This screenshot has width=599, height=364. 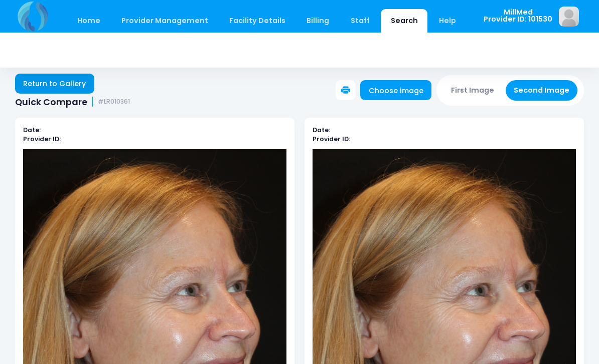 What do you see at coordinates (541, 90) in the screenshot?
I see `button: Second Image` at bounding box center [541, 90].